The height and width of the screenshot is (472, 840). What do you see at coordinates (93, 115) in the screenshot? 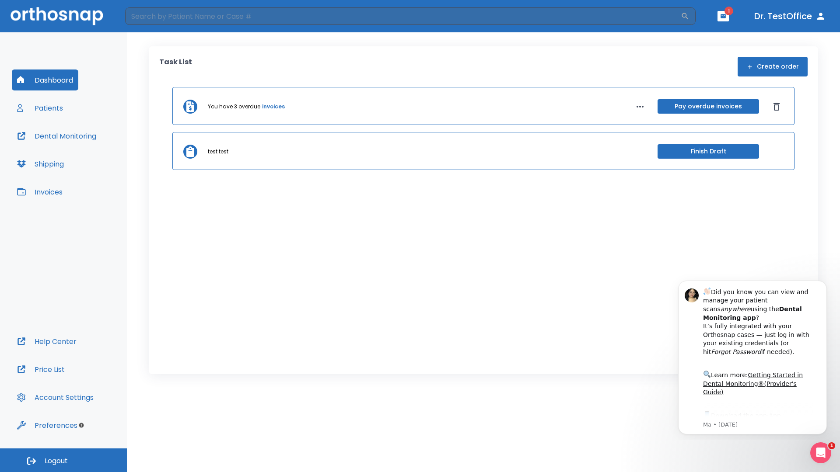
I see `div: Learn more: ​` at bounding box center [93, 115].